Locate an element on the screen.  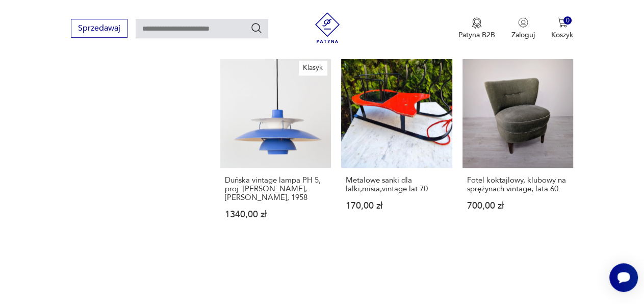
button: Zaloguj is located at coordinates (523, 29).